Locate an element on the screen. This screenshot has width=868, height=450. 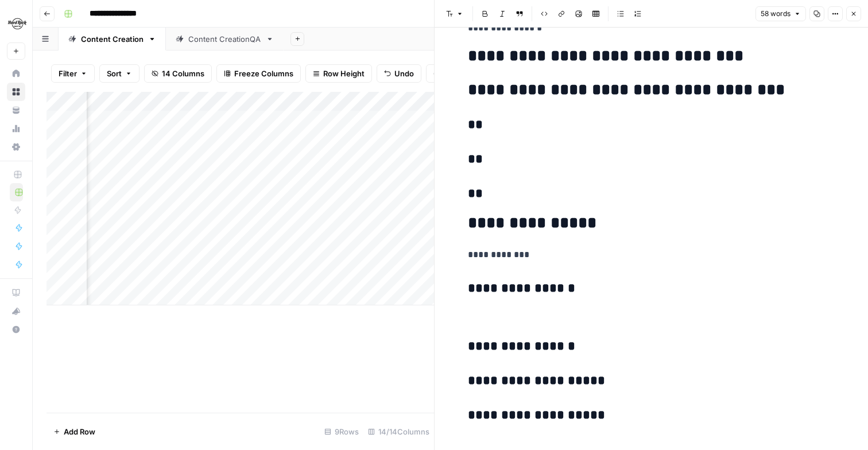
button: Add Row is located at coordinates (74, 432).